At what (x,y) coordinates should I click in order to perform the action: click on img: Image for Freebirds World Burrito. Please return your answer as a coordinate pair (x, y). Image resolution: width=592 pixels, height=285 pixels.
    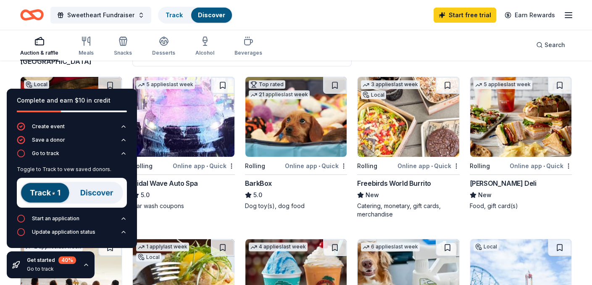
    Looking at the image, I should click on (408, 117).